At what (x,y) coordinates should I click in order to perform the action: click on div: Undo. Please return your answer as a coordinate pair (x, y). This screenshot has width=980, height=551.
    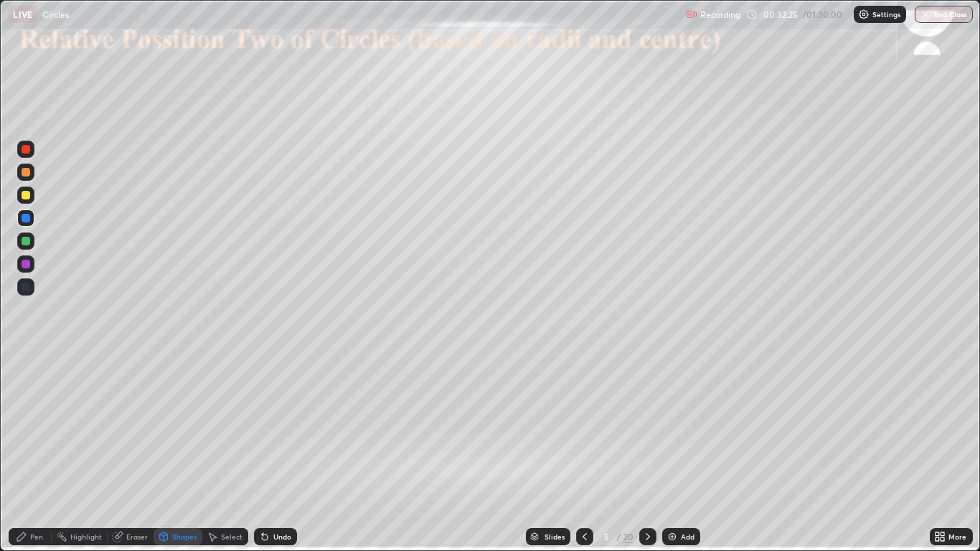
    Looking at the image, I should click on (282, 537).